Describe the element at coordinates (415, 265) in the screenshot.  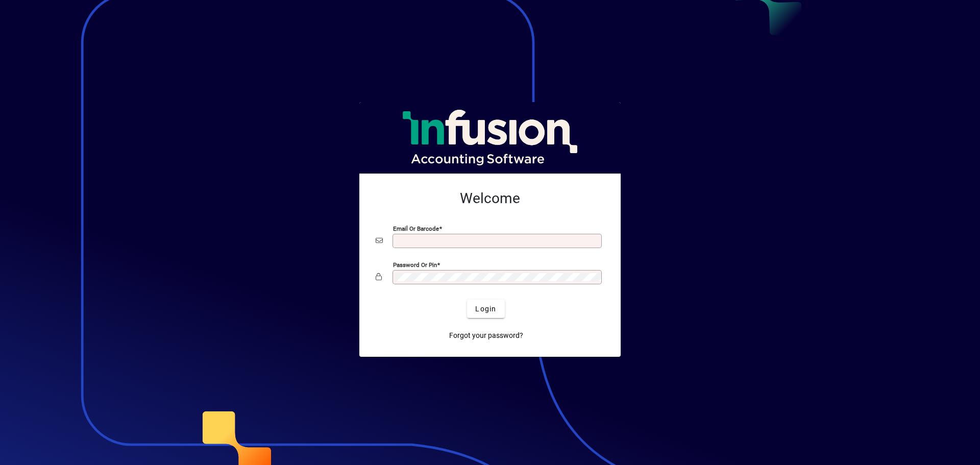
I see `mat-label: Password or Pin` at that location.